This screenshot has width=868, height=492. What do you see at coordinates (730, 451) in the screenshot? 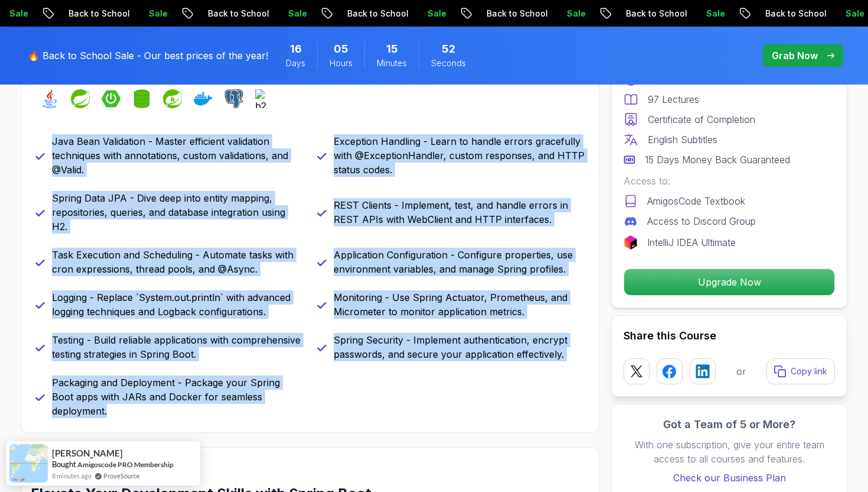
I see `p: With one subscription, give your entire team access to all courses and features.` at bounding box center [730, 451].